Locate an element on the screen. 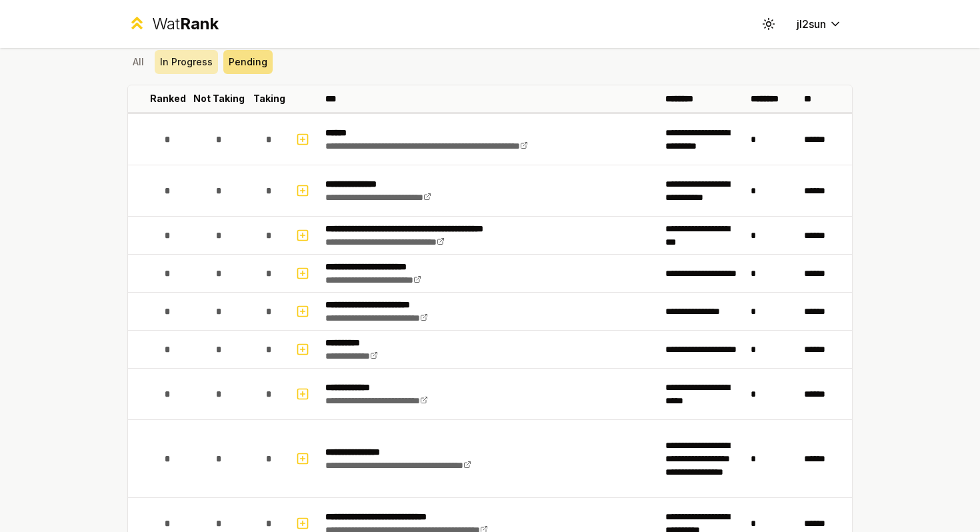 The image size is (980, 532). a: WatRank is located at coordinates (173, 24).